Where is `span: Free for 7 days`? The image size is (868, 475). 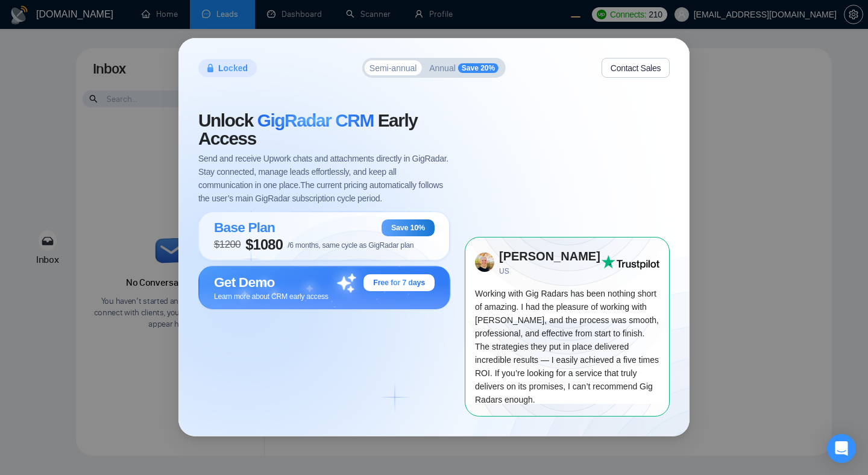
span: Free for 7 days is located at coordinates (399, 283).